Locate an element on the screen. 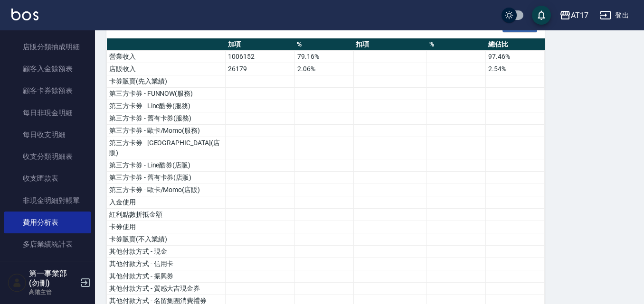  a: 收支分類明細表 is located at coordinates (47, 156).